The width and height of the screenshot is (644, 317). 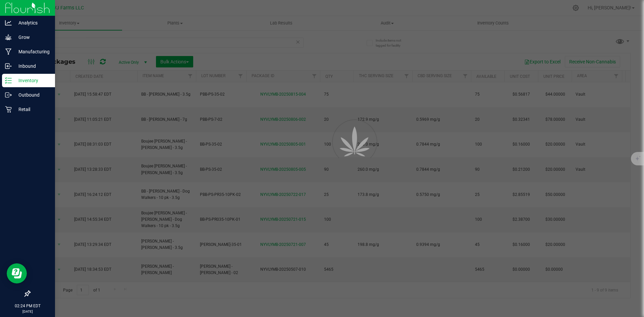 What do you see at coordinates (32, 109) in the screenshot?
I see `p: Retail` at bounding box center [32, 109].